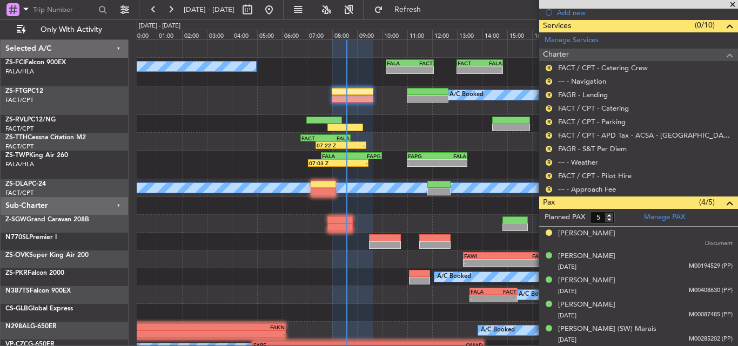 Image resolution: width=738 pixels, height=346 pixels. Describe the element at coordinates (47, 256) in the screenshot. I see `a: ZS-OVKSuper King Air 200` at that location.